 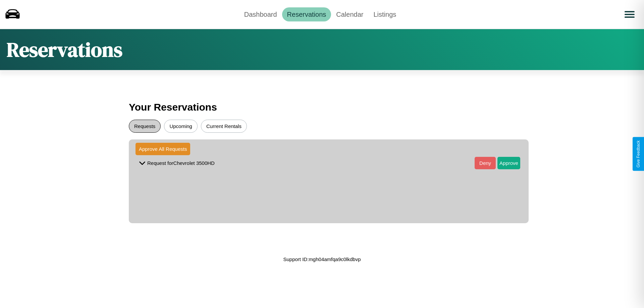 I want to click on h3: Your Reservations, so click(x=322, y=107).